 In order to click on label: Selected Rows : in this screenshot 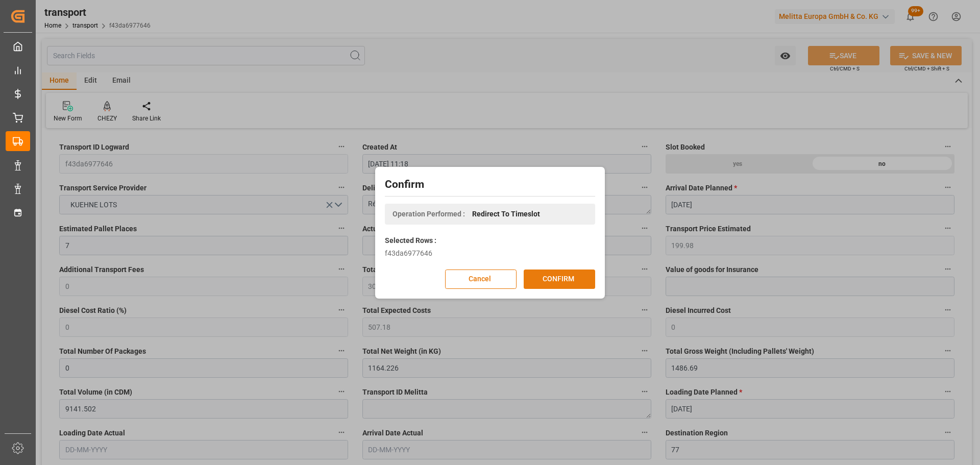, I will do `click(410, 241)`.